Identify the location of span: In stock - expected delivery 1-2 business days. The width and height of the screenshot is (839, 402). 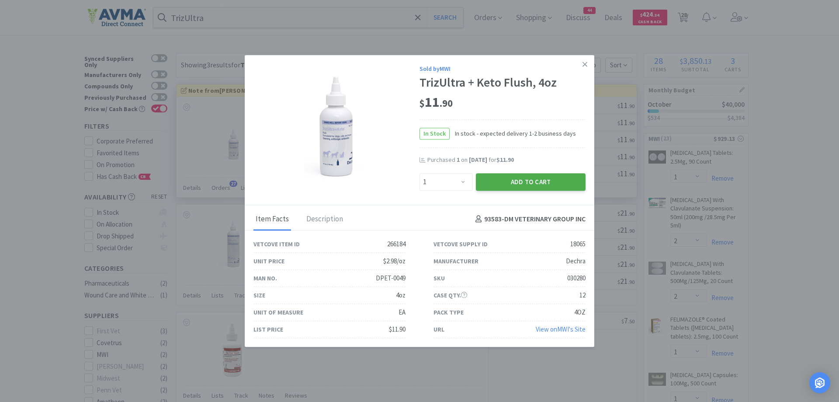
(513, 134).